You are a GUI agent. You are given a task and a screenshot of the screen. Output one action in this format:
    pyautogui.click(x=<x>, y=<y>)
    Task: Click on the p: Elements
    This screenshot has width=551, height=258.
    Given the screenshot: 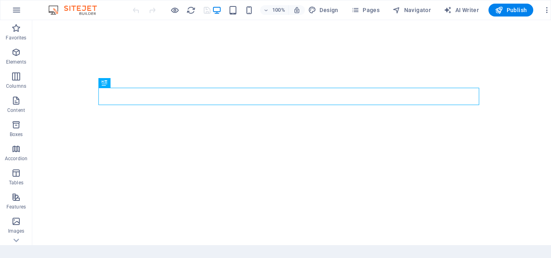 What is the action you would take?
    pyautogui.click(x=16, y=62)
    